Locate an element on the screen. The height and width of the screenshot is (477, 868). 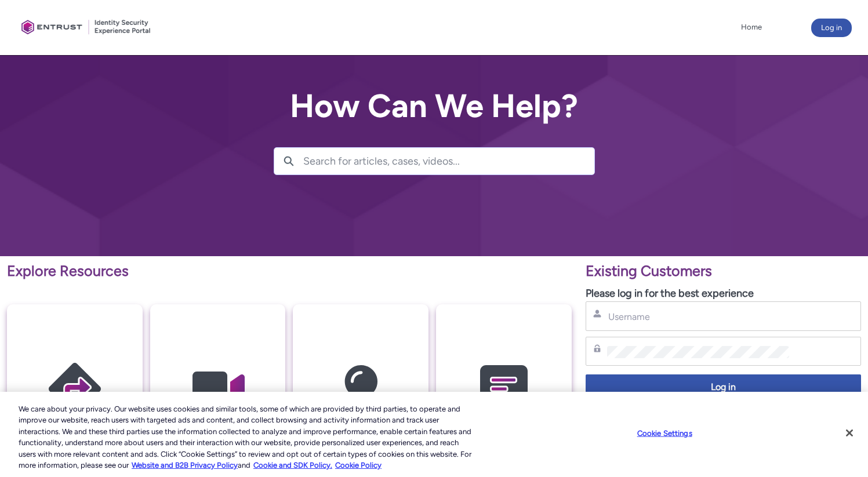
a: More information about our cookie policy., opens in a new tab is located at coordinates (185, 465).